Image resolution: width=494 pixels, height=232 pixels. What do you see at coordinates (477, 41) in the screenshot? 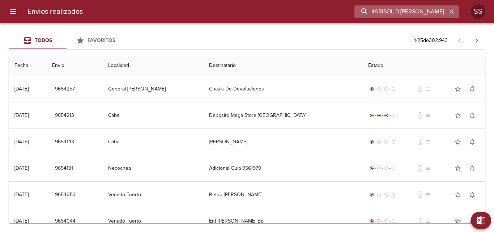
I see `span: Pagina siguiente` at bounding box center [477, 41].